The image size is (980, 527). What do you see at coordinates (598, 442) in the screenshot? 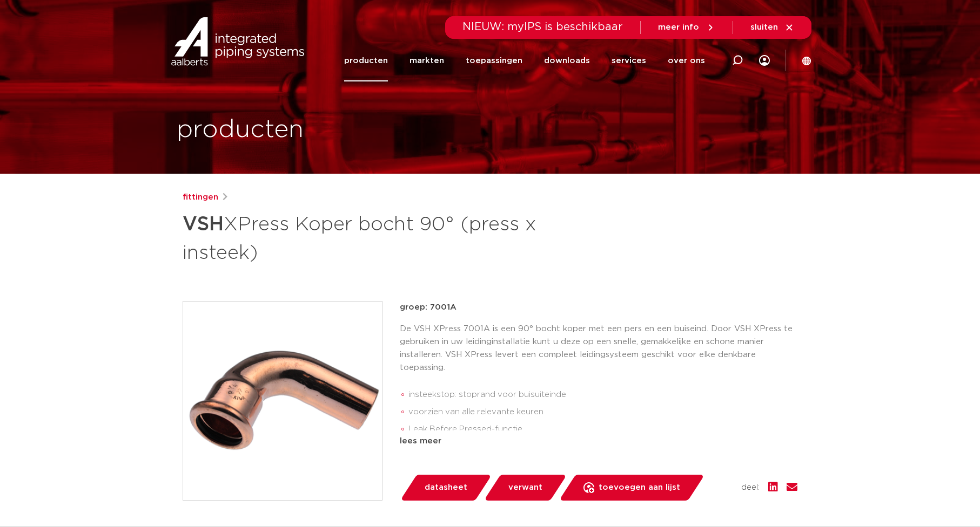
I see `div: lees meer` at bounding box center [598, 442].